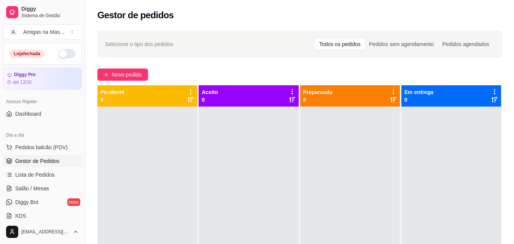 This screenshot has height=244, width=514. Describe the element at coordinates (106, 75) in the screenshot. I see `span: plus` at that location.